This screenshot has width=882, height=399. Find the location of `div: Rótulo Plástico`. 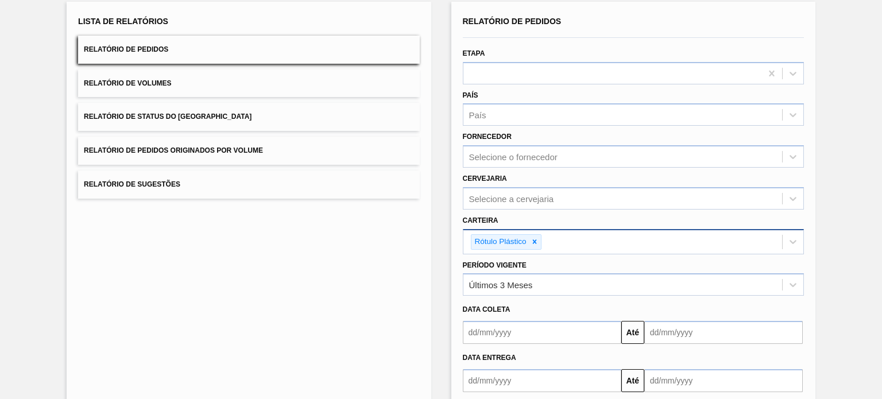

div: Rótulo Plástico is located at coordinates (499, 242).